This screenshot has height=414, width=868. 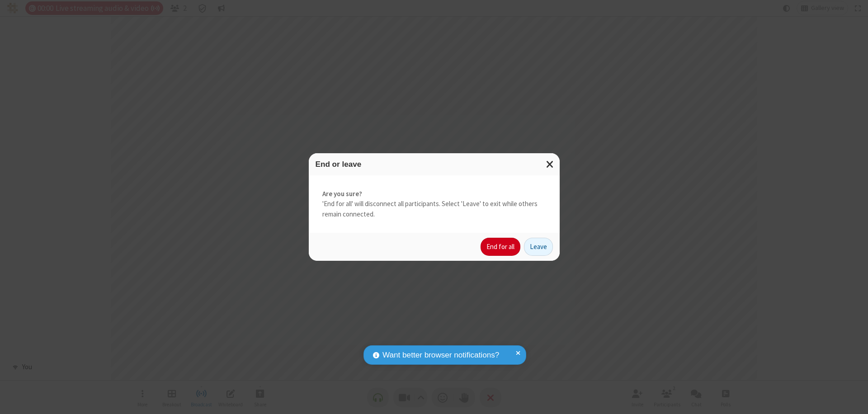 What do you see at coordinates (500, 246) in the screenshot?
I see `button: End for all` at bounding box center [500, 246].